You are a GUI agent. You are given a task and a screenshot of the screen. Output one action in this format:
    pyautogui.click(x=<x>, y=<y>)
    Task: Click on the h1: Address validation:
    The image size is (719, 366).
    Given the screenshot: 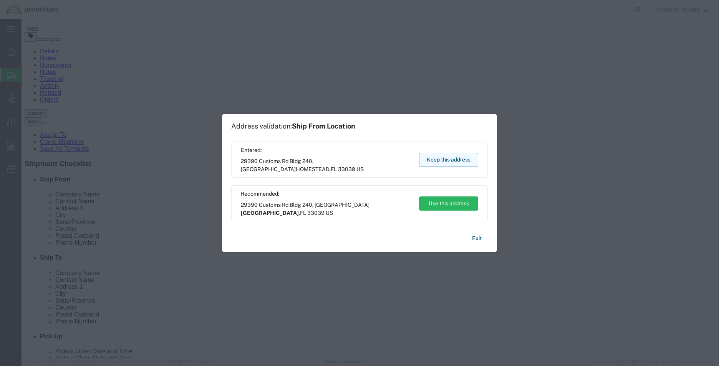 What is the action you would take?
    pyautogui.click(x=293, y=126)
    